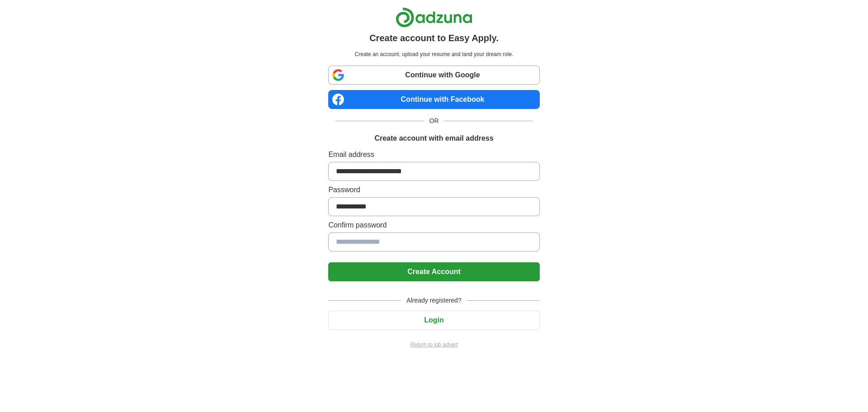 The height and width of the screenshot is (412, 868). What do you see at coordinates (434, 139) in the screenshot?
I see `h1: Create account with email address` at bounding box center [434, 139].